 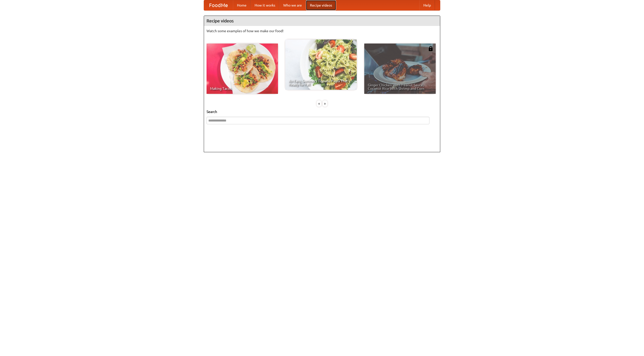 What do you see at coordinates (242, 5) in the screenshot?
I see `a: Home` at bounding box center [242, 5].